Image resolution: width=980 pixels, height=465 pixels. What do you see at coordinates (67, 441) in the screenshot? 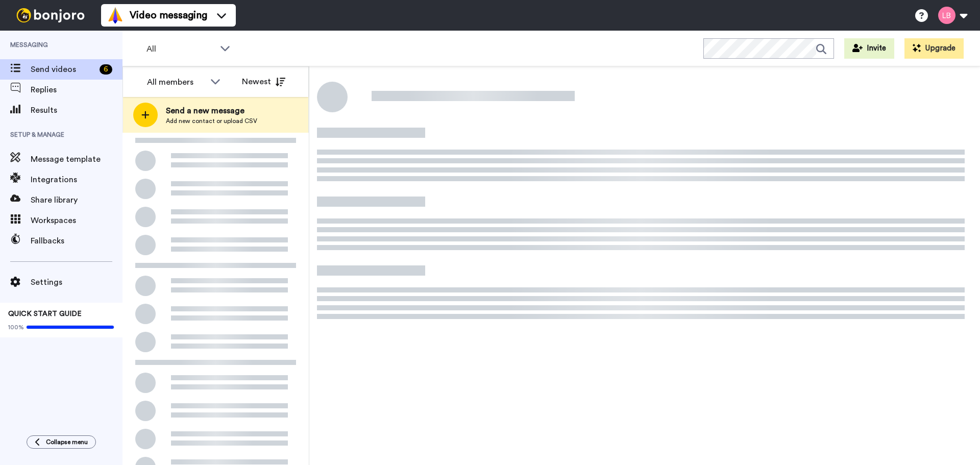
I see `span: Collapse menu` at bounding box center [67, 441].